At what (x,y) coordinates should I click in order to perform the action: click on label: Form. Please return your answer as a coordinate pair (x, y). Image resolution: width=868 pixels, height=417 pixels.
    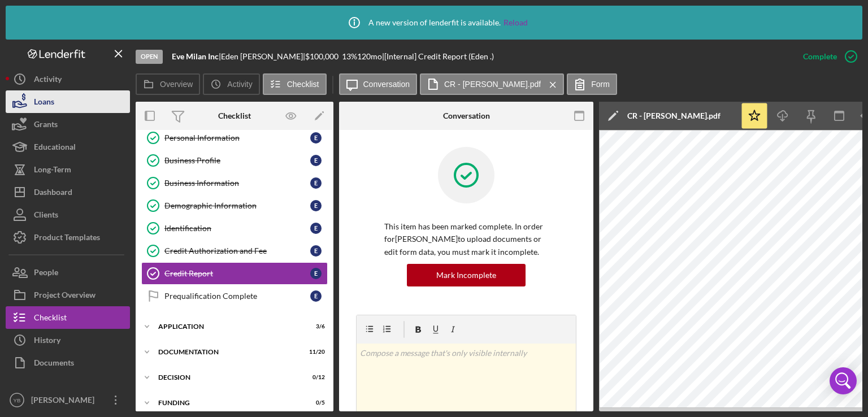
    Looking at the image, I should click on (601, 84).